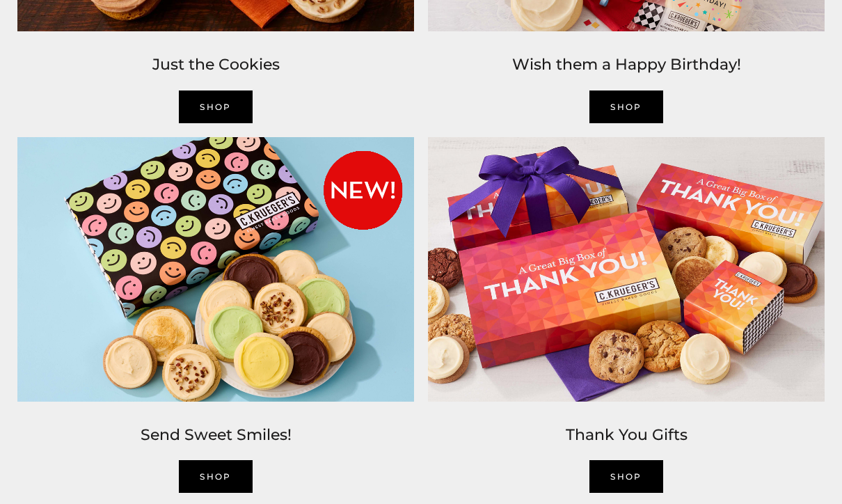 This screenshot has height=504, width=842. I want to click on h2: Wish them a Happy Birthday!, so click(626, 65).